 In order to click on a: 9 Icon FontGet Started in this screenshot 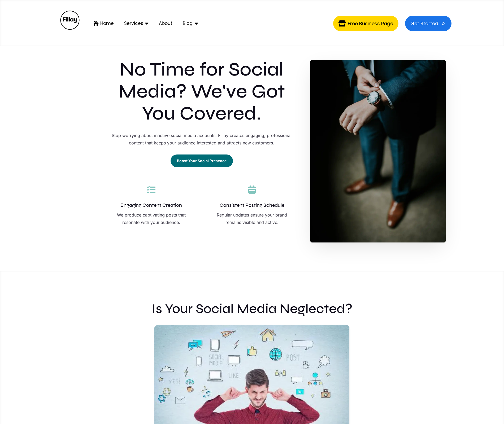, I will do `click(428, 23)`.